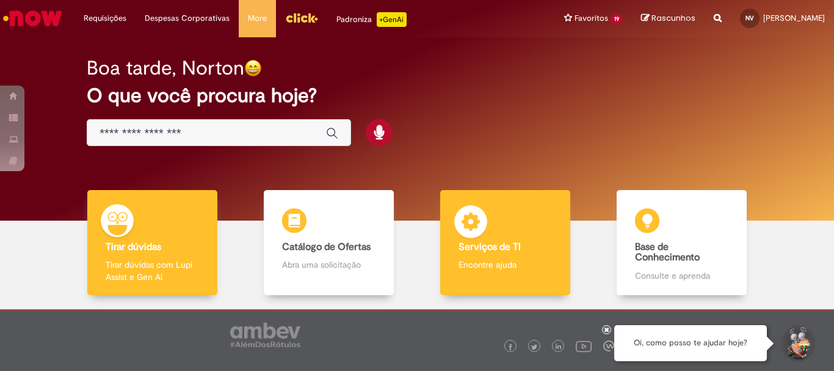  I want to click on span: 19, so click(617, 19).